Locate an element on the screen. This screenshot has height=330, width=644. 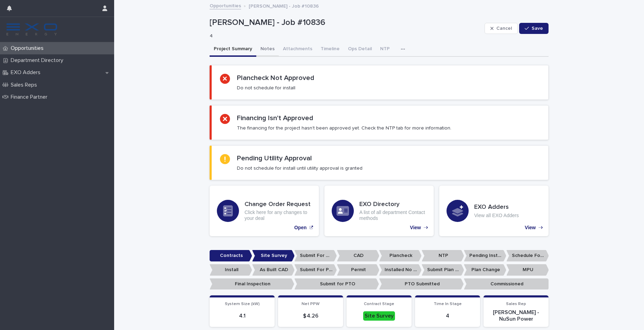
p: Permit is located at coordinates (358, 270).